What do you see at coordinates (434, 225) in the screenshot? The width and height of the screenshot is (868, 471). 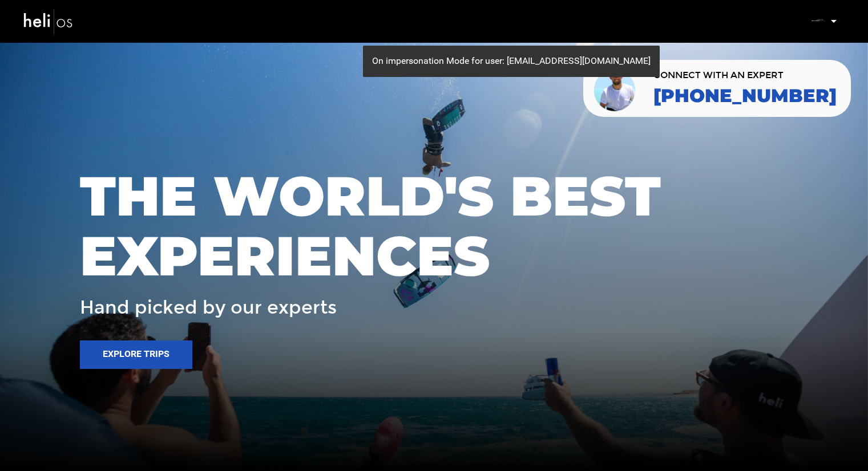 I see `span: THE WORLD'S BEST EXPERIENCES` at bounding box center [434, 225].